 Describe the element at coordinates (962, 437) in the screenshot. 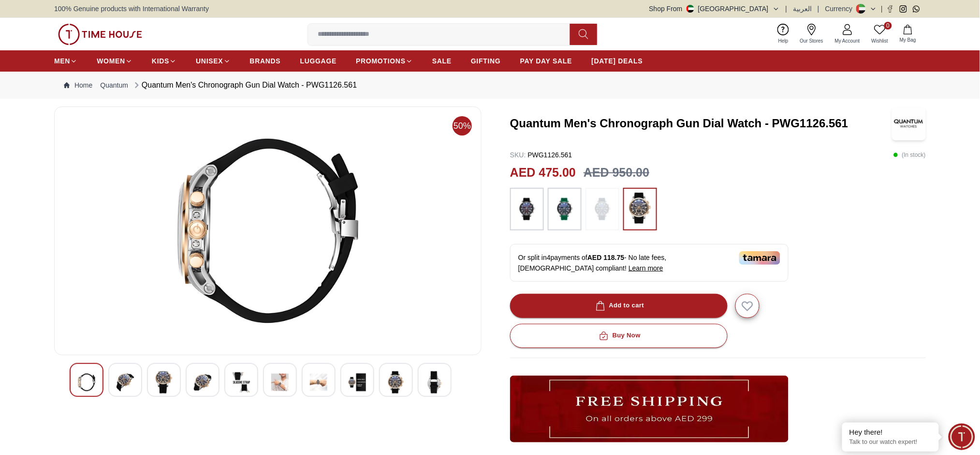

I see `div: Chat Widget` at that location.